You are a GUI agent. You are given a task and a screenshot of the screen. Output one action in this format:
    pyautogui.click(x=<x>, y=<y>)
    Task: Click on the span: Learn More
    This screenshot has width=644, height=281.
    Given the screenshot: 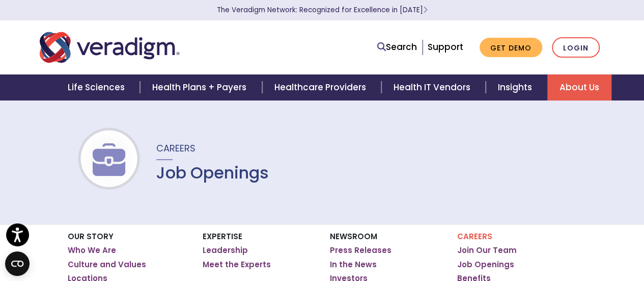 What is the action you would take?
    pyautogui.click(x=425, y=10)
    